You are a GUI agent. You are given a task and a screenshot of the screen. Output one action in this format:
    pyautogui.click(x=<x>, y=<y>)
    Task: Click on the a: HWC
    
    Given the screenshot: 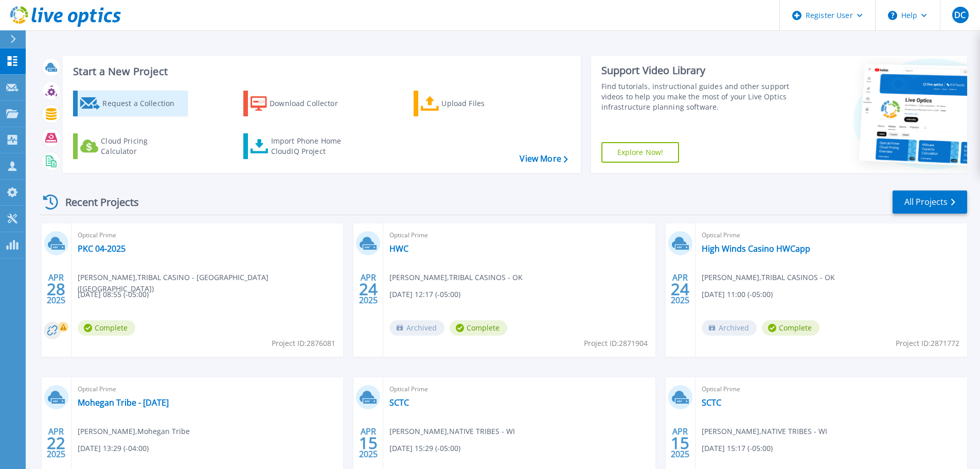 What is the action you would take?
    pyautogui.click(x=399, y=248)
    